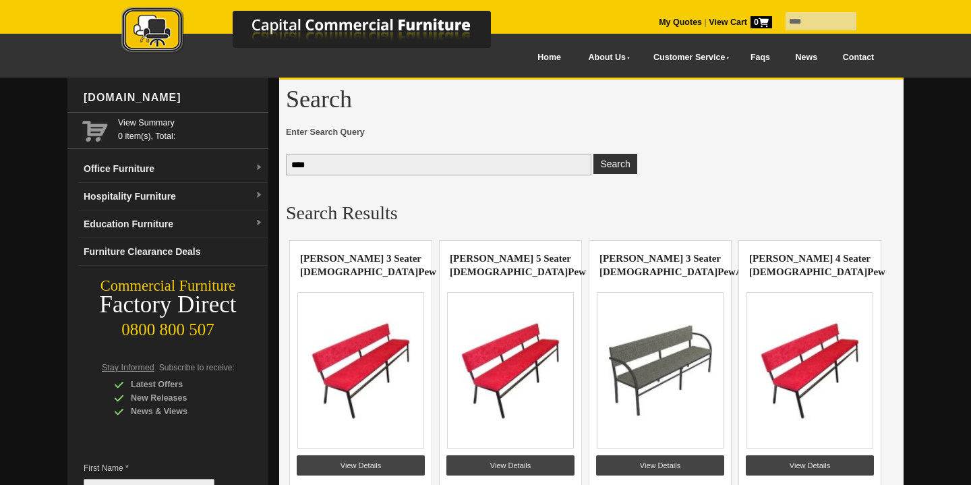 The width and height of the screenshot is (971, 485). I want to click on strong: View Cart, so click(740, 22).